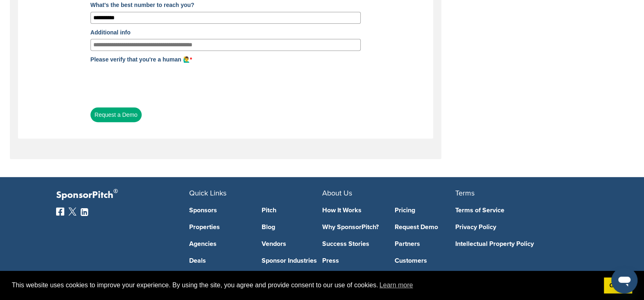 The image size is (644, 300). What do you see at coordinates (337, 193) in the screenshot?
I see `span: About Us` at bounding box center [337, 193].